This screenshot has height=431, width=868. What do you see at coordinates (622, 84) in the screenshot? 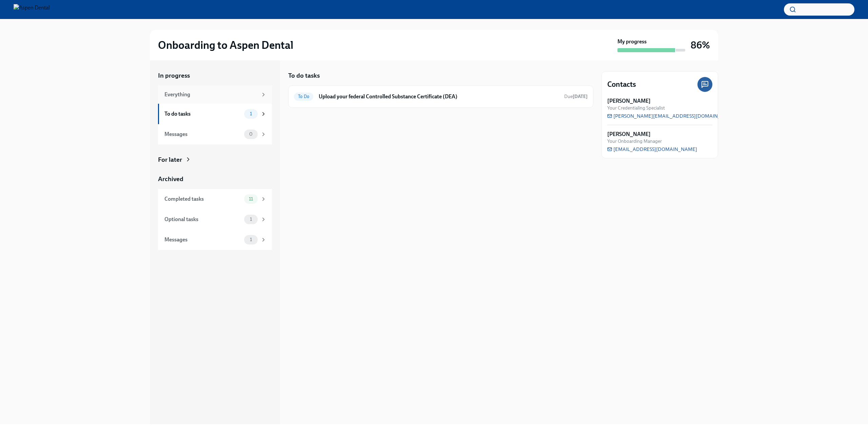
I see `h4: Contacts` at bounding box center [622, 84].